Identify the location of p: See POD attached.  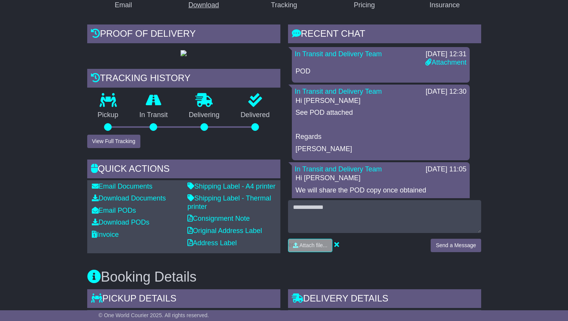
(380, 113).